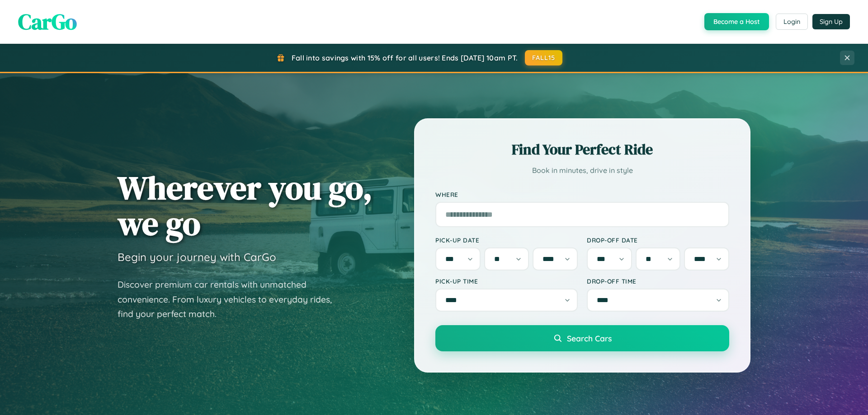 Image resolution: width=868 pixels, height=415 pixels. Describe the element at coordinates (582, 170) in the screenshot. I see `p: Book in minutes, drive in style` at that location.